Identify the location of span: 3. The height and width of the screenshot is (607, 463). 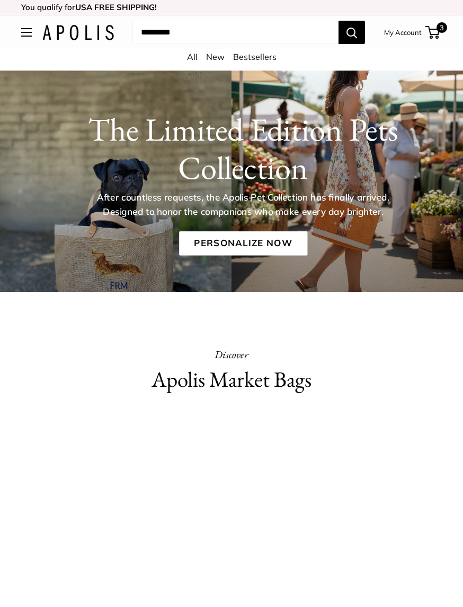
(442, 28).